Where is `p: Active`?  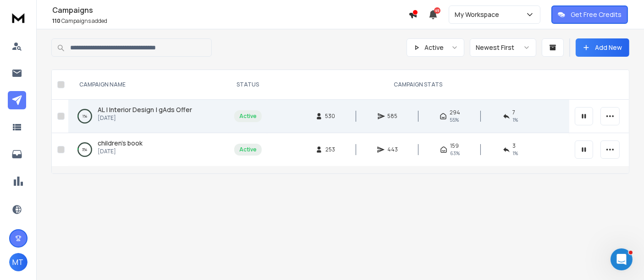 p: Active is located at coordinates (434, 48).